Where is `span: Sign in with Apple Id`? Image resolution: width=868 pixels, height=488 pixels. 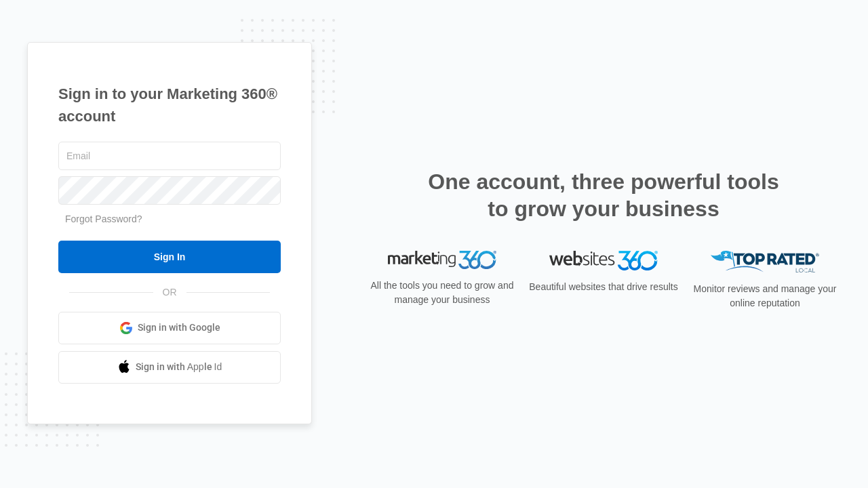
span: Sign in with Apple Id is located at coordinates (179, 367).